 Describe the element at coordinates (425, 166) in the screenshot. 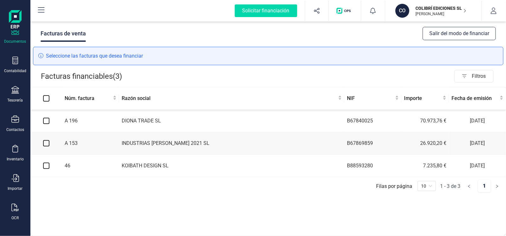

I see `td: 7.235,80 €` at that location.